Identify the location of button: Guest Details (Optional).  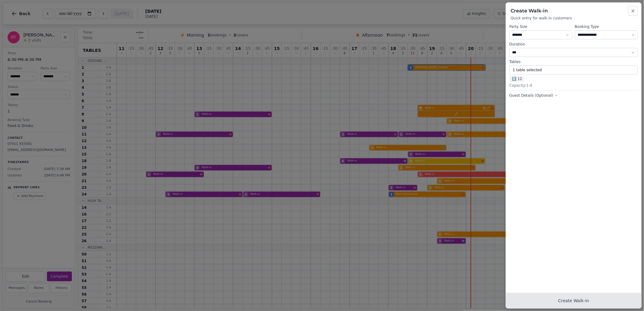
(534, 96).